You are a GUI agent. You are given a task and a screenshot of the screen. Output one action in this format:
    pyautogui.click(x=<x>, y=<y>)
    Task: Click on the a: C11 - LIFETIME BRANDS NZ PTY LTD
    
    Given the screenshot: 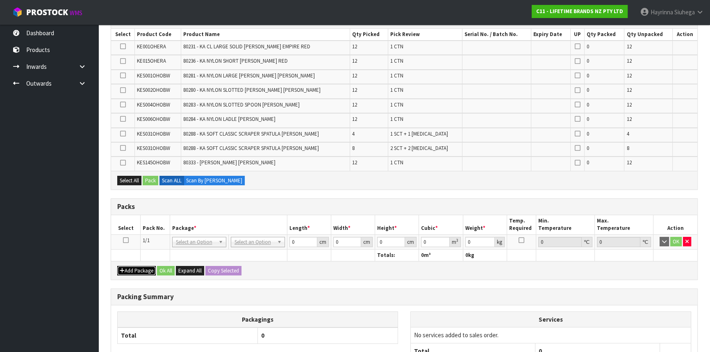 What is the action you would take?
    pyautogui.click(x=580, y=11)
    